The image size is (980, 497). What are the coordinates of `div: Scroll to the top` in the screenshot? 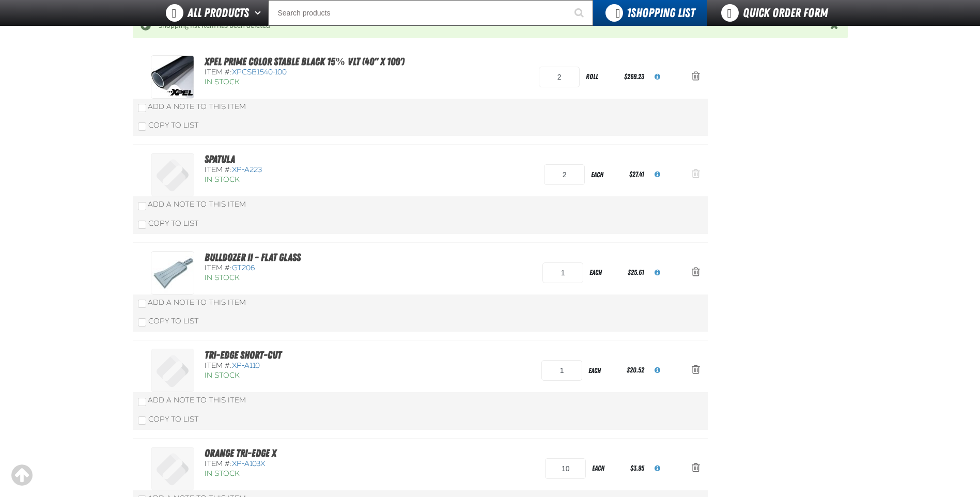 It's located at (22, 475).